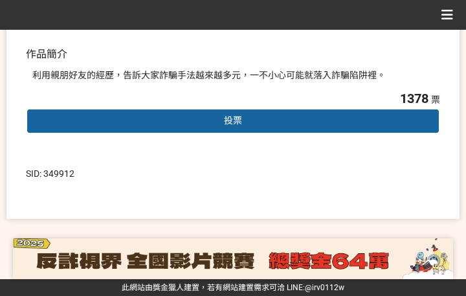 The image size is (466, 296). I want to click on a: @irv0112w, so click(324, 287).